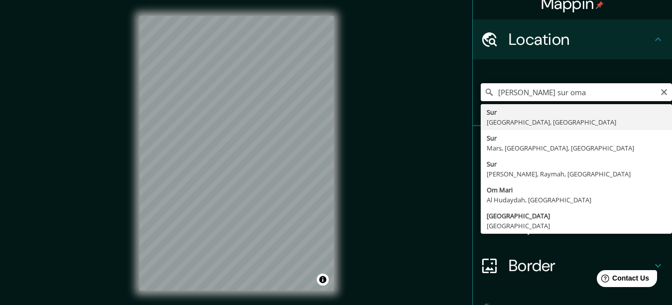  What do you see at coordinates (573, 266) in the screenshot?
I see `div: Border` at bounding box center [573, 266].